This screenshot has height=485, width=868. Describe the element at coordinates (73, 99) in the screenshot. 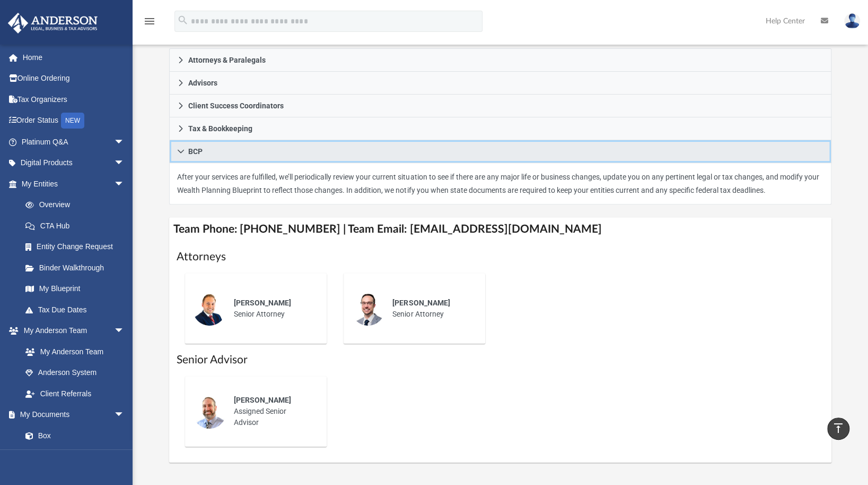

I see `a: Tax Organizers` at that location.